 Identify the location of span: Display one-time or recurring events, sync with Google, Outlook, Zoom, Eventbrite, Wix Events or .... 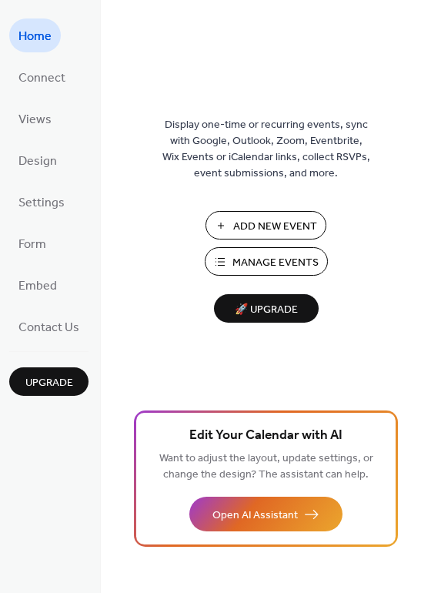
(266, 149).